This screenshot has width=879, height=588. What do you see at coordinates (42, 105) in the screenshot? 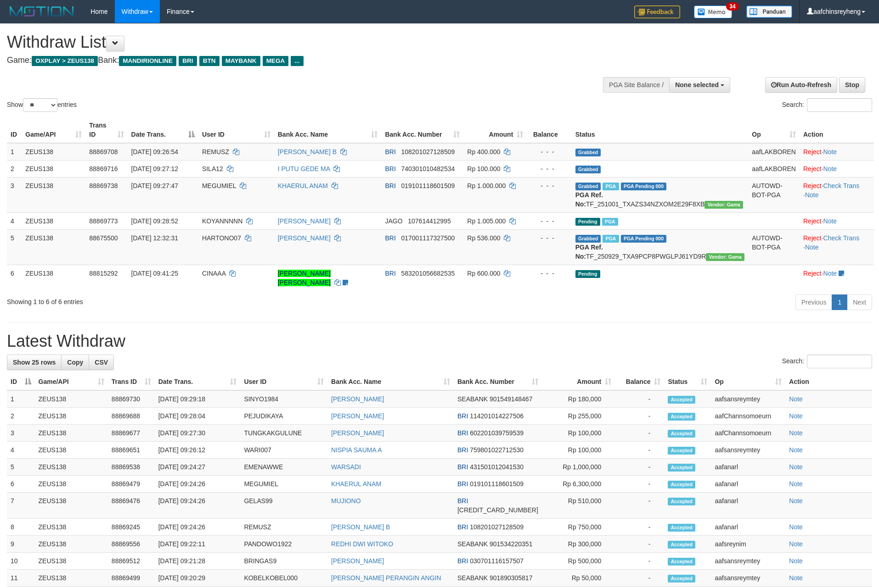
I see `label: Show entries` at bounding box center [42, 105].